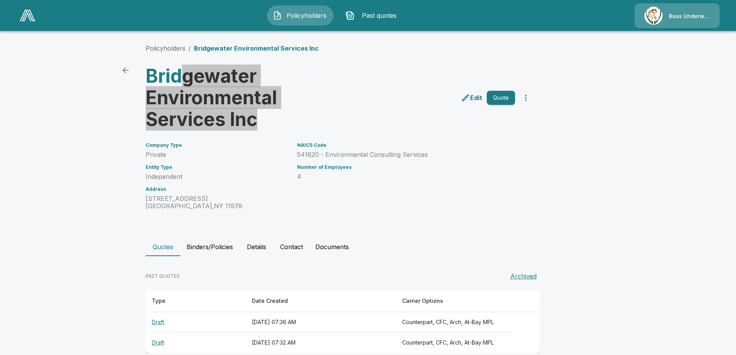  Describe the element at coordinates (373, 15) in the screenshot. I see `a: Past quotes IconPast quotes` at that location.